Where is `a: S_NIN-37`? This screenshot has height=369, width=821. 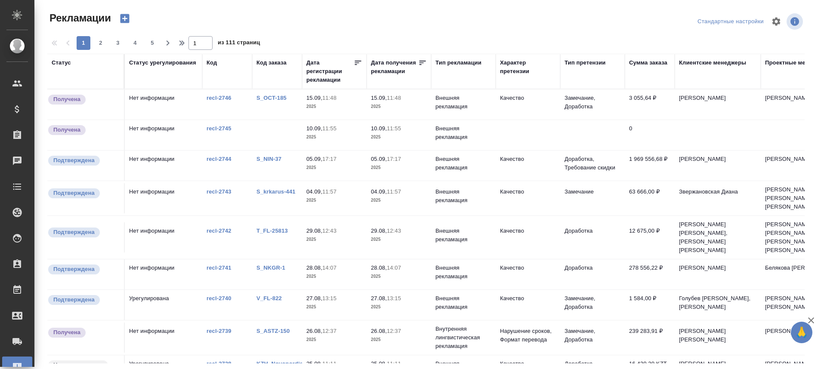
a: S_NIN-37 is located at coordinates (269, 159).